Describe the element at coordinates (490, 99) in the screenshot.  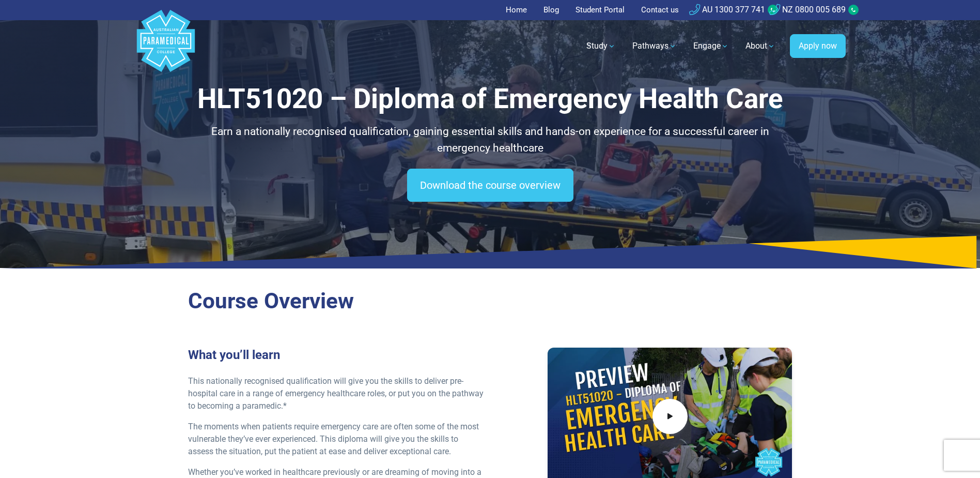
I see `h1: HLT51020 – Diploma of Emergency Health Care` at that location.